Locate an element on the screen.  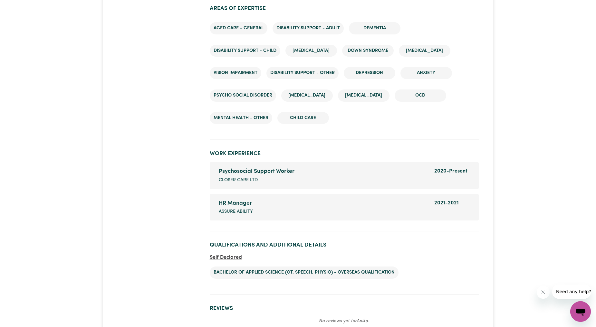
div: Psychosocial Support Worker is located at coordinates (322, 172).